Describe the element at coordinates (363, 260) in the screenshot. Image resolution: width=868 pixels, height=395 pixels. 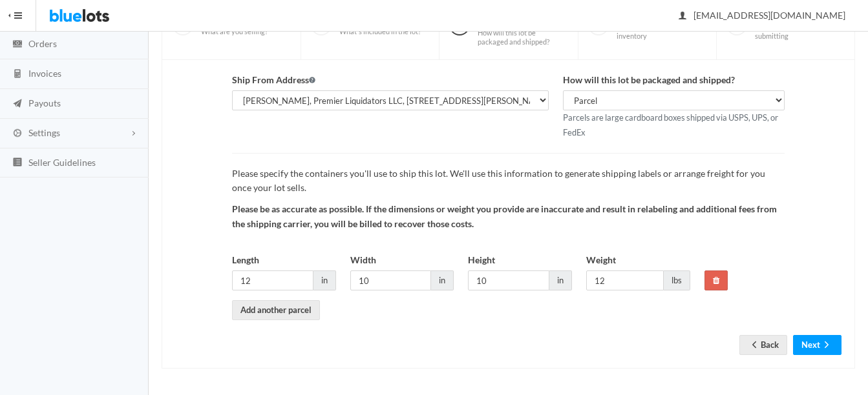
I see `label: Width` at that location.